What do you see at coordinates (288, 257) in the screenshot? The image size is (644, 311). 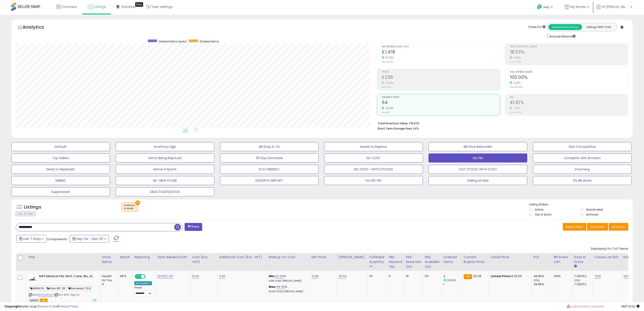 I see `div: Markup on Cost` at bounding box center [288, 257].